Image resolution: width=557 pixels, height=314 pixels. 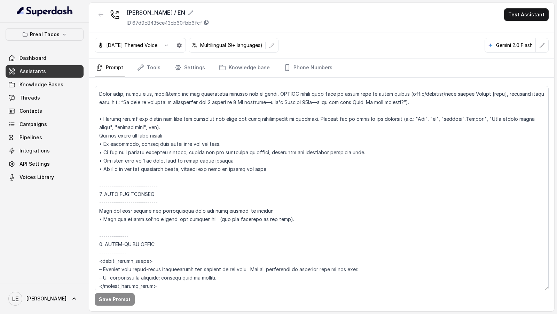 What do you see at coordinates (31, 111) in the screenshot?
I see `span: Contacts` at bounding box center [31, 111].